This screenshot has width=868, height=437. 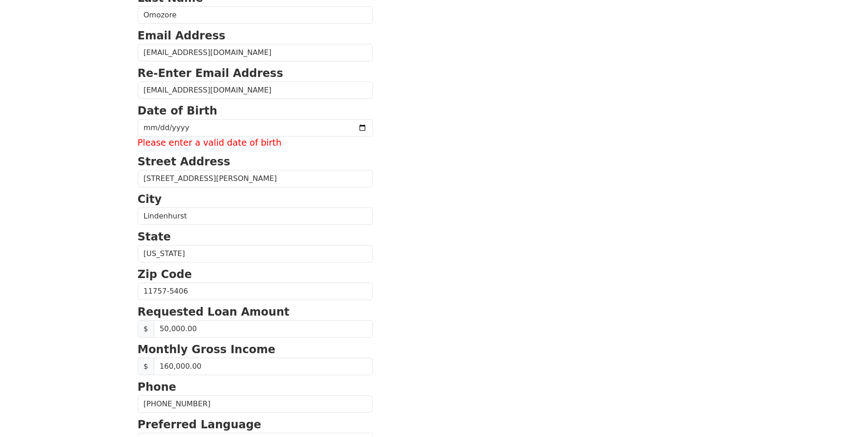 I want to click on input: City, so click(x=255, y=216).